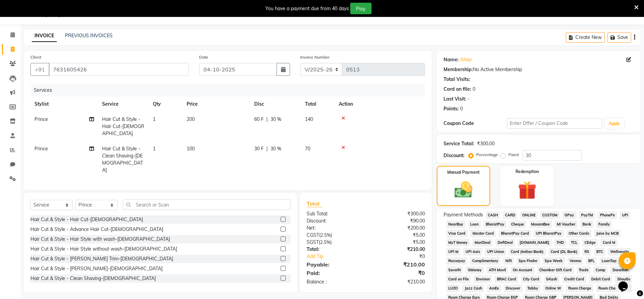 This screenshot has width=644, height=299. I want to click on span: Payment Methods, so click(464, 214).